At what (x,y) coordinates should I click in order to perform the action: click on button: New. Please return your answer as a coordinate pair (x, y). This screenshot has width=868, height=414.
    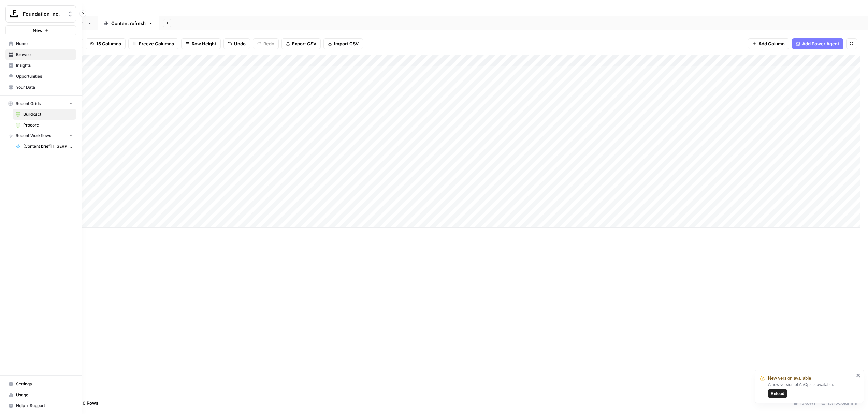
    Looking at the image, I should click on (41, 31).